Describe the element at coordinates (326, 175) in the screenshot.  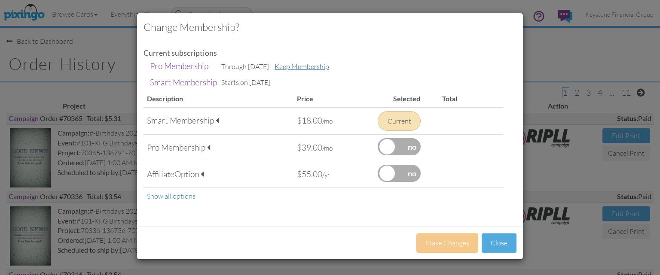
I see `span: /yr` at that location.